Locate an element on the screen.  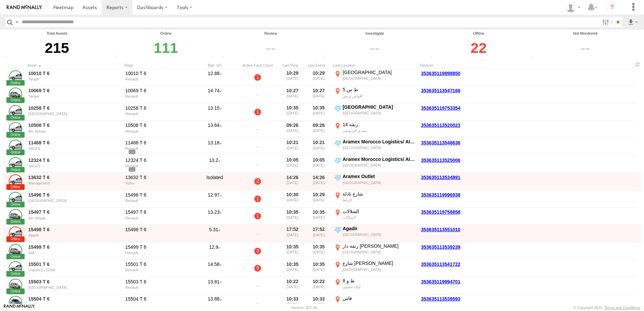
a: 15498 T 6 is located at coordinates (75, 229).